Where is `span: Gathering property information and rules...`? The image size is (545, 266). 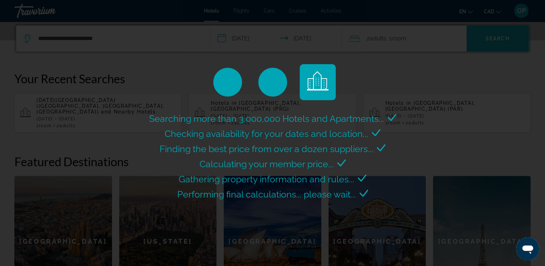
span: Gathering property information and rules... is located at coordinates (266, 179).